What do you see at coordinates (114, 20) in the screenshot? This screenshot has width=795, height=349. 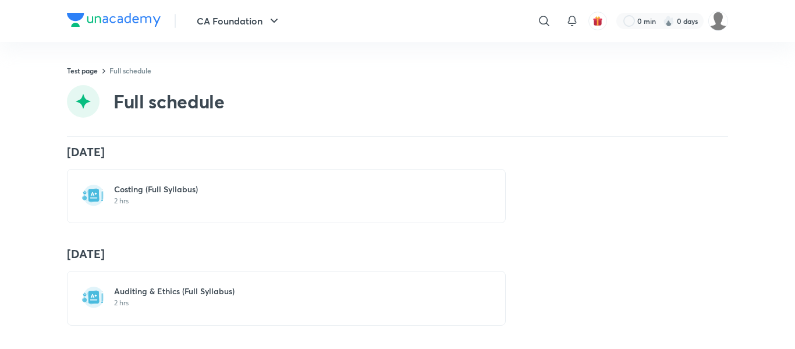 I see `img: Company Logo` at bounding box center [114, 20].